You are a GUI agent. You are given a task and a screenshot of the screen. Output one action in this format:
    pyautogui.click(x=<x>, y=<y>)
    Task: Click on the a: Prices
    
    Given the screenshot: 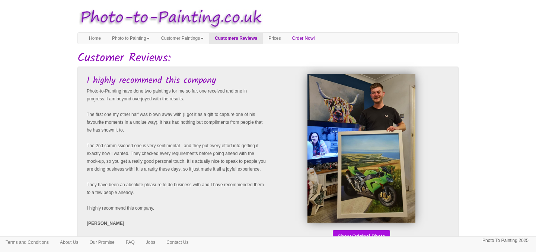 What is the action you would take?
    pyautogui.click(x=274, y=38)
    